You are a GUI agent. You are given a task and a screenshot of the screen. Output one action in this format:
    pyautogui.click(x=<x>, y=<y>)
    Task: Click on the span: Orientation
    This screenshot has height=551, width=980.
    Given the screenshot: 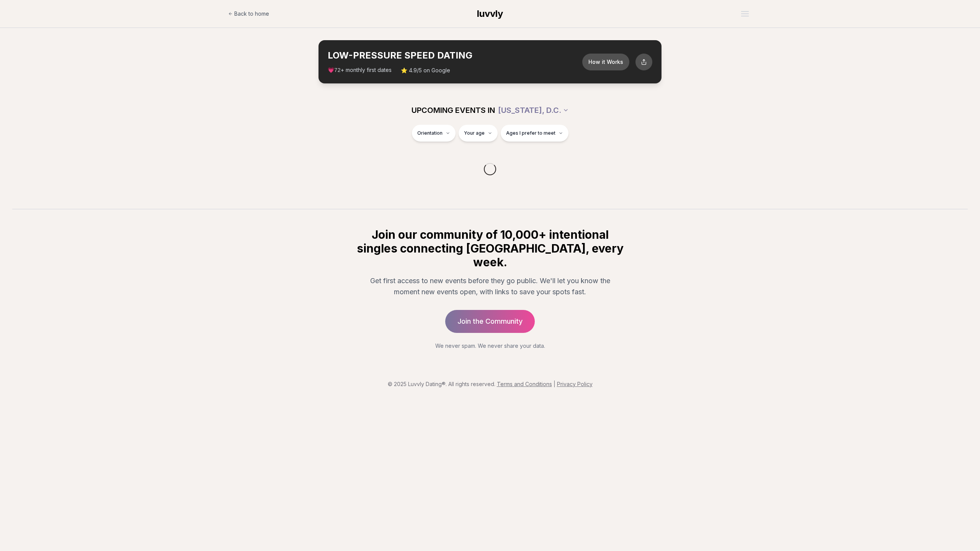 What is the action you would take?
    pyautogui.click(x=430, y=133)
    